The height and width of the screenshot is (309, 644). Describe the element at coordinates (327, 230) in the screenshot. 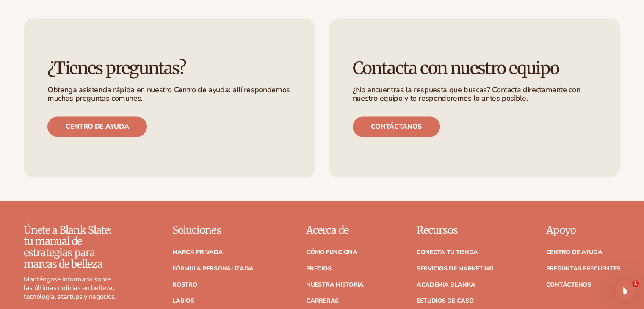

I see `font: Acerca de` at that location.